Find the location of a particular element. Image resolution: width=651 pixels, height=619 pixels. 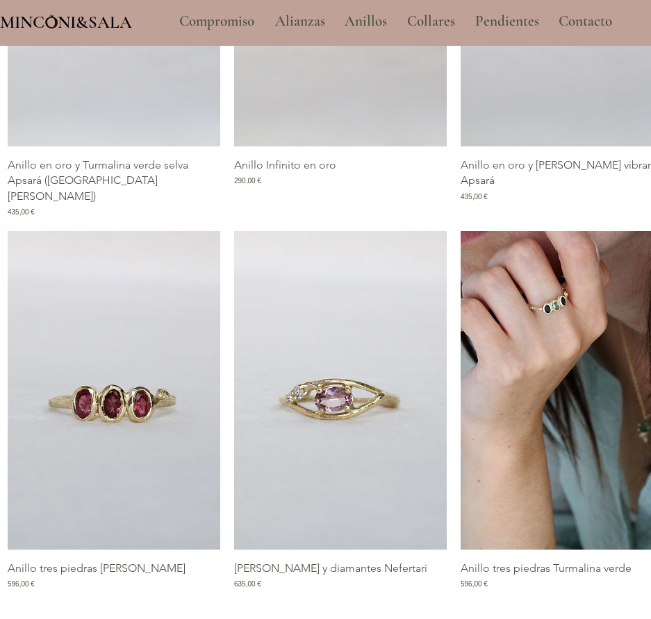

a: Anillo Turmalina rosa y diamantes is located at coordinates (340, 390).